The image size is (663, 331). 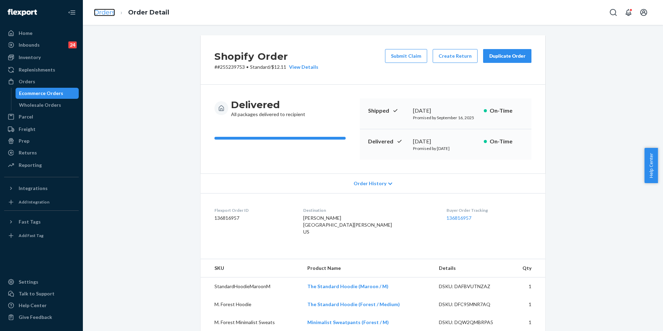 I want to click on a: Returns, so click(x=41, y=153).